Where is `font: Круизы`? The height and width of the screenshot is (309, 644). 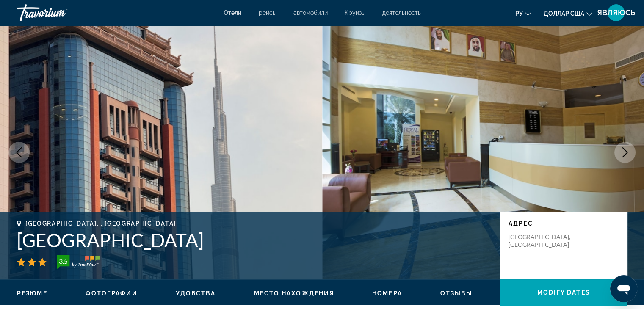
font: Круизы is located at coordinates (355, 13).